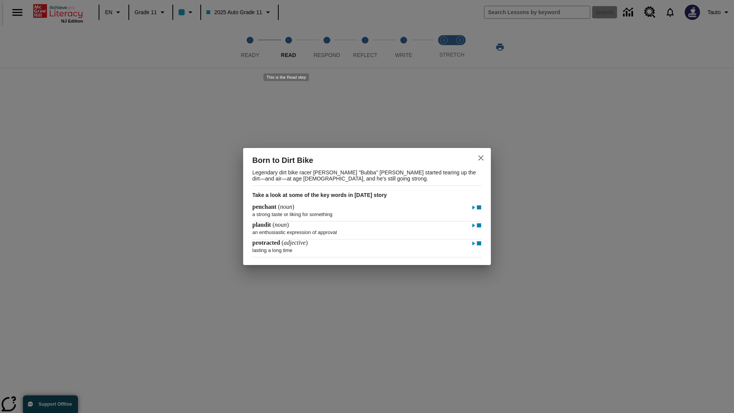 The height and width of the screenshot is (413, 734). I want to click on img: Play - protracted, so click(474, 244).